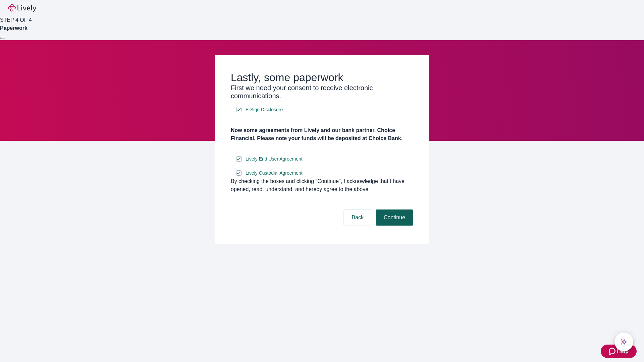 The width and height of the screenshot is (644, 362). What do you see at coordinates (395, 217) in the screenshot?
I see `button: Continue` at bounding box center [395, 217].